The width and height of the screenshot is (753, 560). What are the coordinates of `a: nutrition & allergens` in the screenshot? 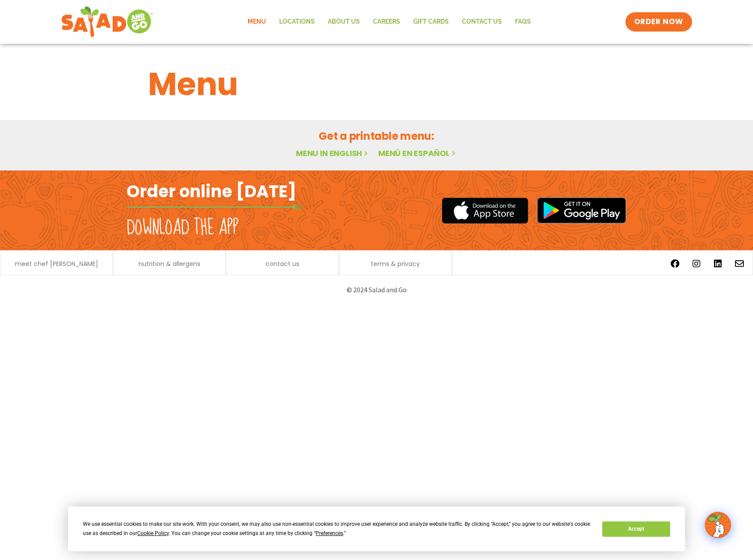 It's located at (169, 264).